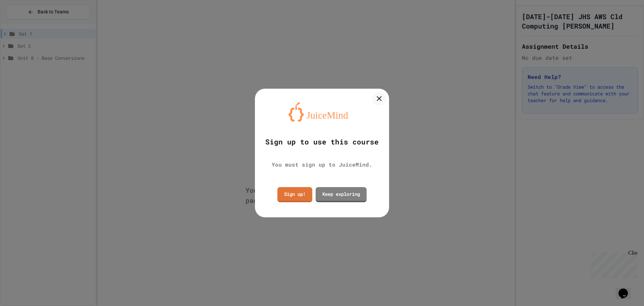 The image size is (644, 306). What do you see at coordinates (322, 112) in the screenshot?
I see `img: logo-orange.svg` at bounding box center [322, 112].